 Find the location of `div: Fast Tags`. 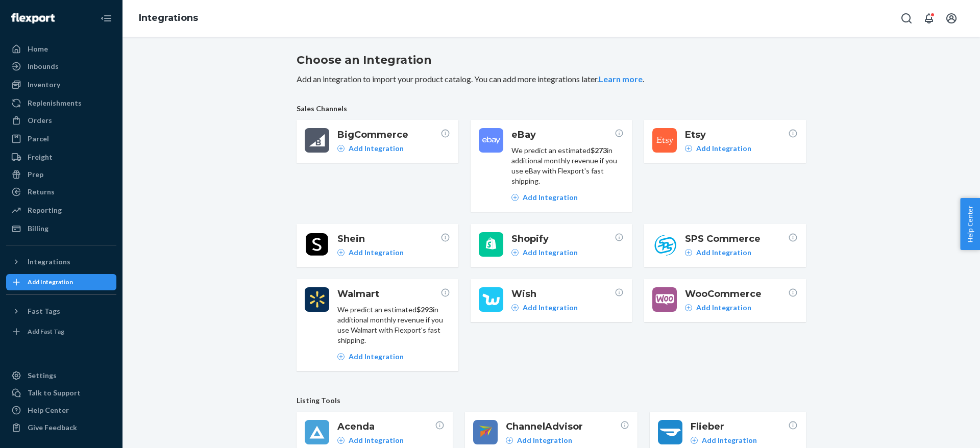

div: Fast Tags is located at coordinates (44, 311).